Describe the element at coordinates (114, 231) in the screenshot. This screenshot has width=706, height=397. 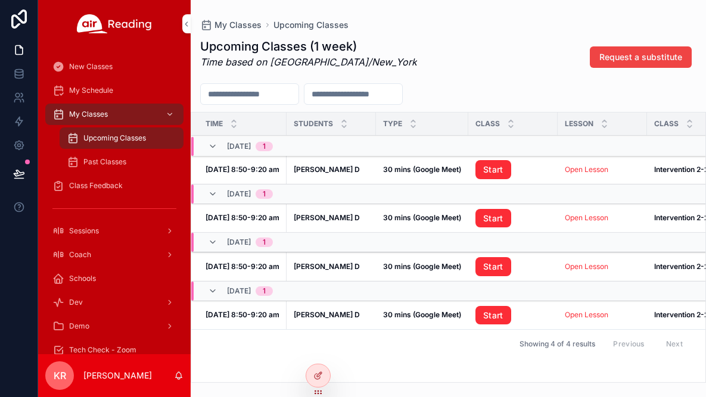
I see `a: Sessions` at that location.